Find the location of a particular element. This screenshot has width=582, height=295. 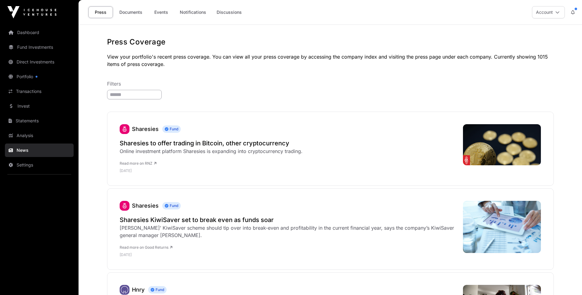

a: Read more on RNZ is located at coordinates (138, 163).